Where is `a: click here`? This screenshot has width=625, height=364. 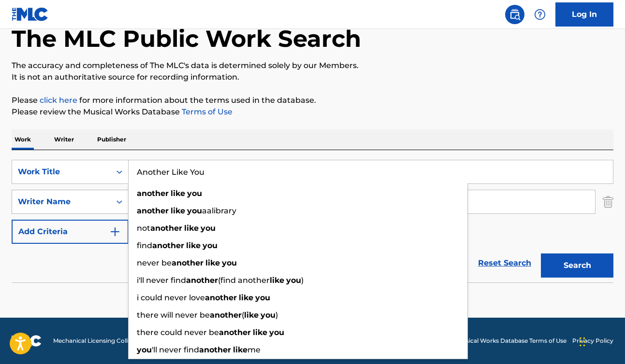
a: click here is located at coordinates (59, 100).